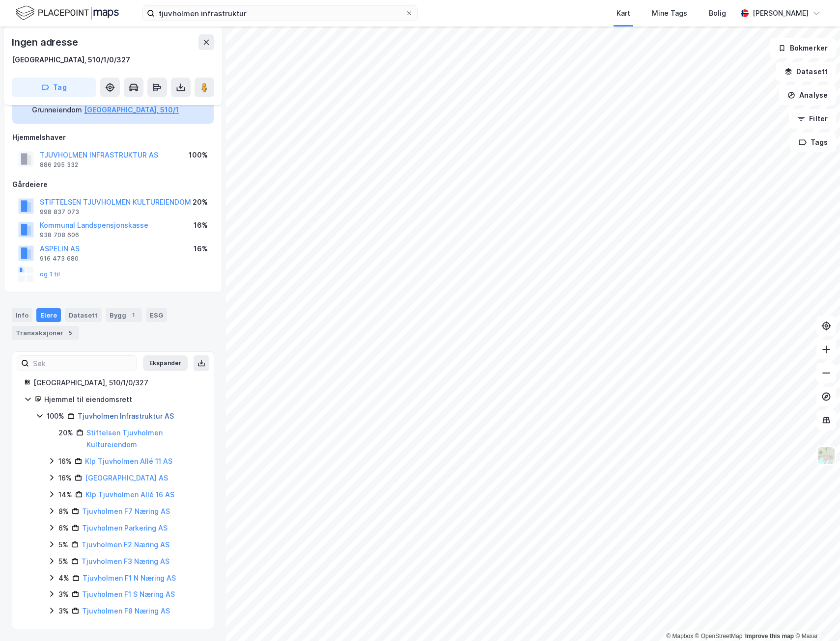  Describe the element at coordinates (680, 637) in the screenshot. I see `a: Mapbox` at that location.